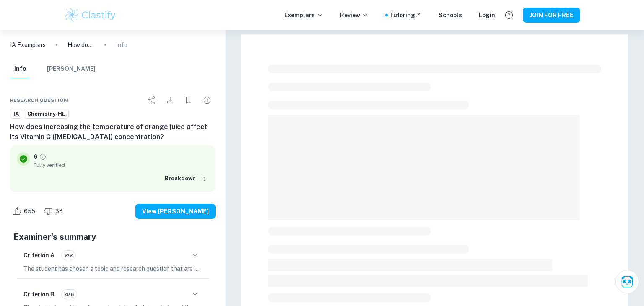  Describe the element at coordinates (39, 255) in the screenshot. I see `h6: Criterion A` at that location.